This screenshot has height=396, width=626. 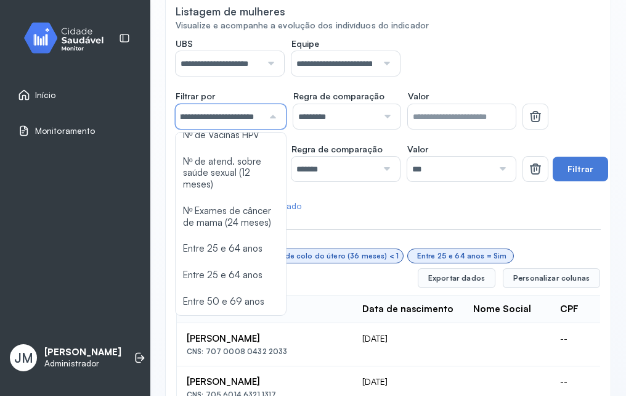 I want to click on div: Data de nascimento, so click(x=408, y=309).